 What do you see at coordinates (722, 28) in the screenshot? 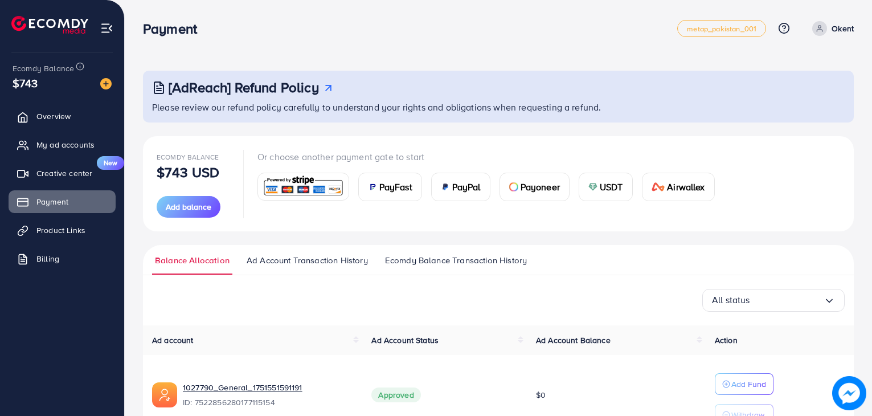
I see `a: metap_pakistan_001` at bounding box center [722, 28].